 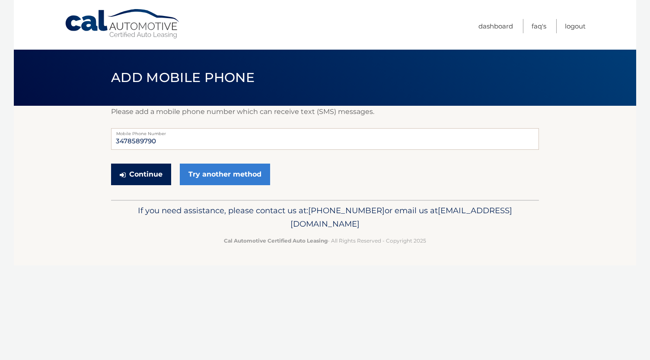 I want to click on p: Please add a mobile phone number which can receive text (SMS) messages., so click(x=325, y=112).